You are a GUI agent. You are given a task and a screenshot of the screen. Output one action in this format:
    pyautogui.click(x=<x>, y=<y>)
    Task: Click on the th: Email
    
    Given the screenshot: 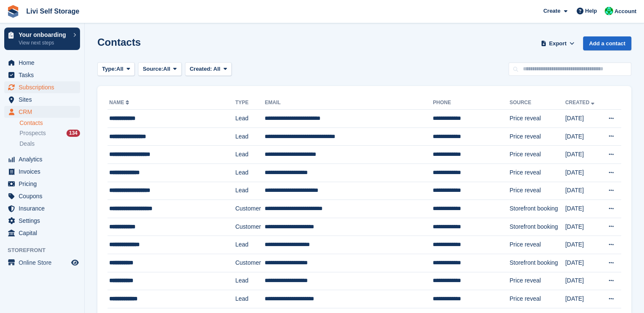 What is the action you would take?
    pyautogui.click(x=348, y=103)
    